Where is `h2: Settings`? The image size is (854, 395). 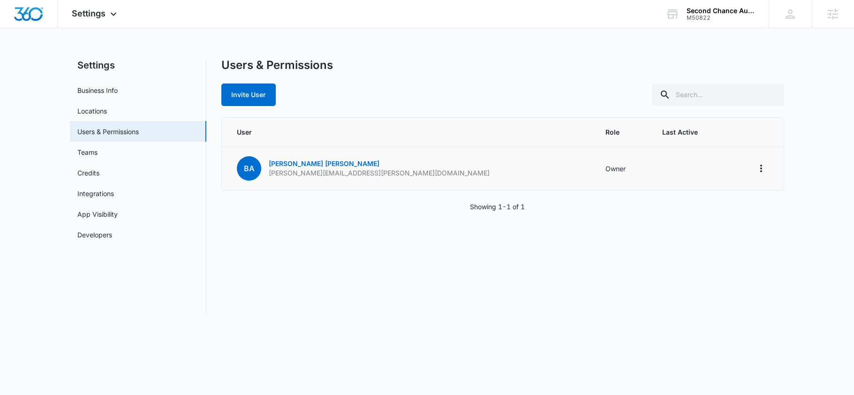
h2: Settings is located at coordinates (138, 65).